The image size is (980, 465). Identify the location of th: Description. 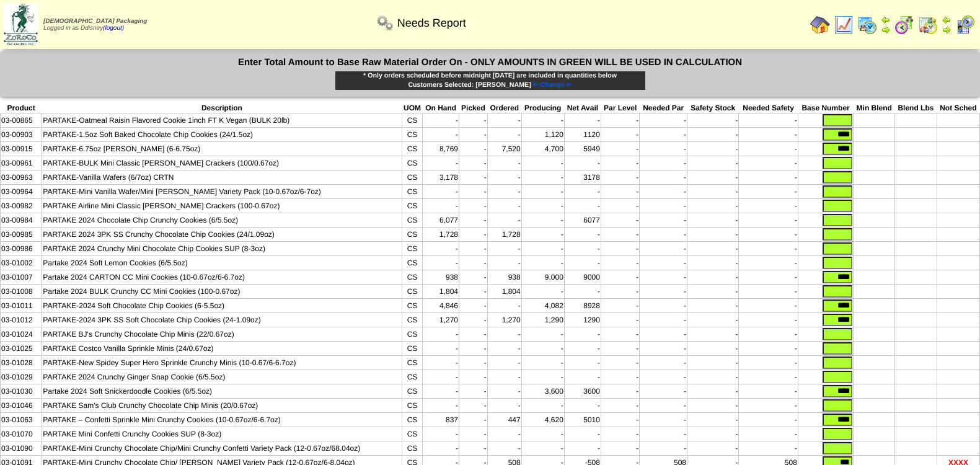
(222, 108).